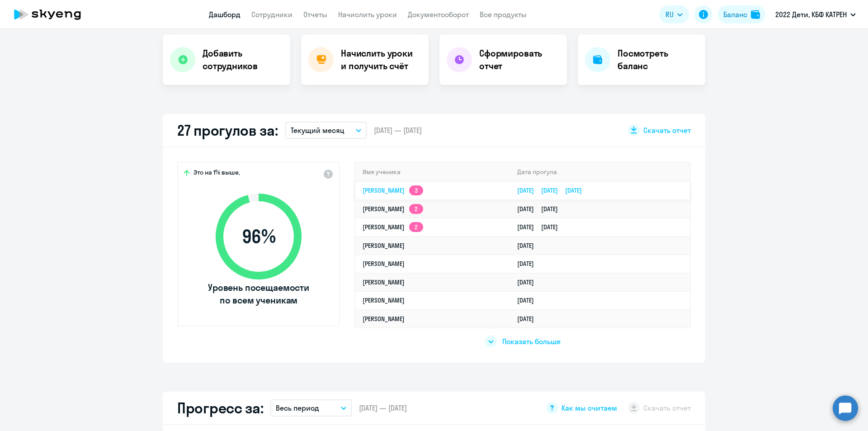 This screenshot has height=431, width=868. Describe the element at coordinates (433, 172) in the screenshot. I see `th: Имя ученика` at that location.